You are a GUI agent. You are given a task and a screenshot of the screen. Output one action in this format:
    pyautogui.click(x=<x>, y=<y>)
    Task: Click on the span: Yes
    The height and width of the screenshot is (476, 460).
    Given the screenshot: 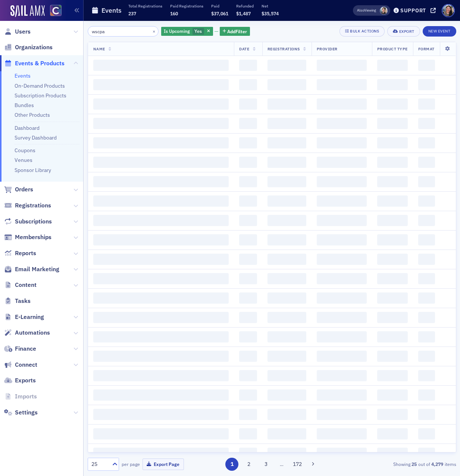 What is the action you would take?
    pyautogui.click(x=198, y=31)
    